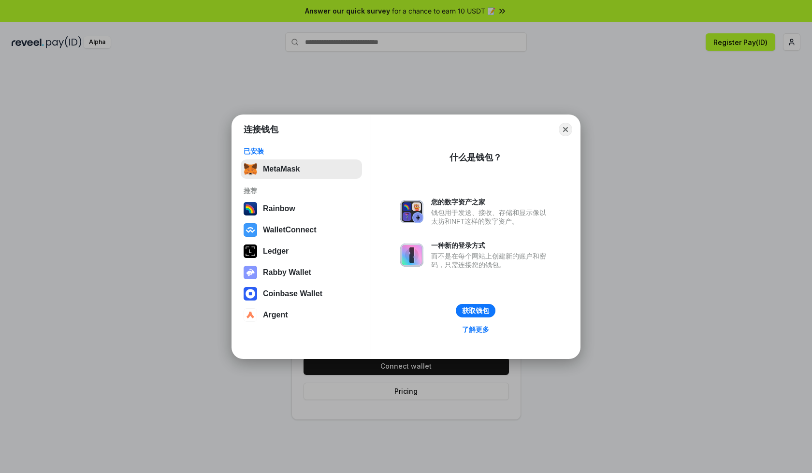 Image resolution: width=812 pixels, height=473 pixels. What do you see at coordinates (491, 260) in the screenshot?
I see `div: 而不是在每个网站上创建新的账户和密码，只需连接您的钱包。` at bounding box center [491, 260].